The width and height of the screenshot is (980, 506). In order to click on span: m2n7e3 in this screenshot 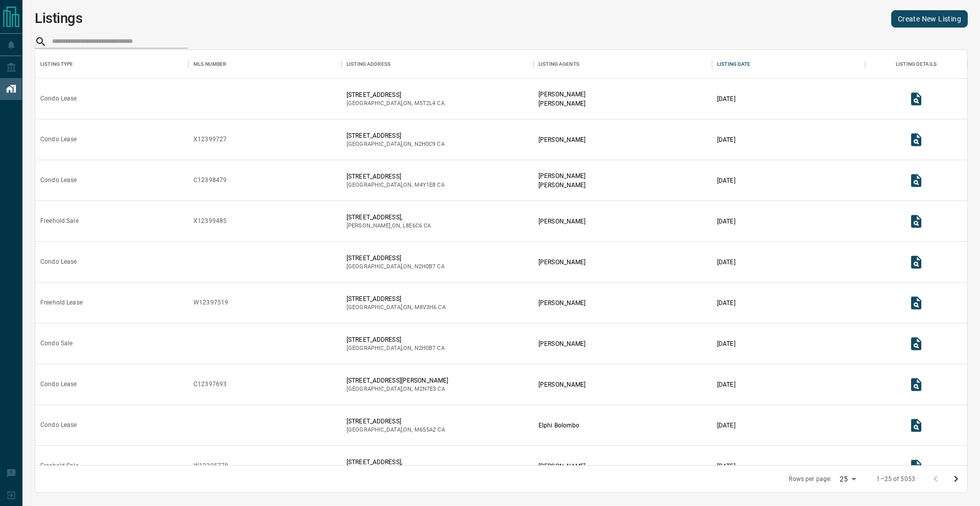, I will do `click(425, 388)`.